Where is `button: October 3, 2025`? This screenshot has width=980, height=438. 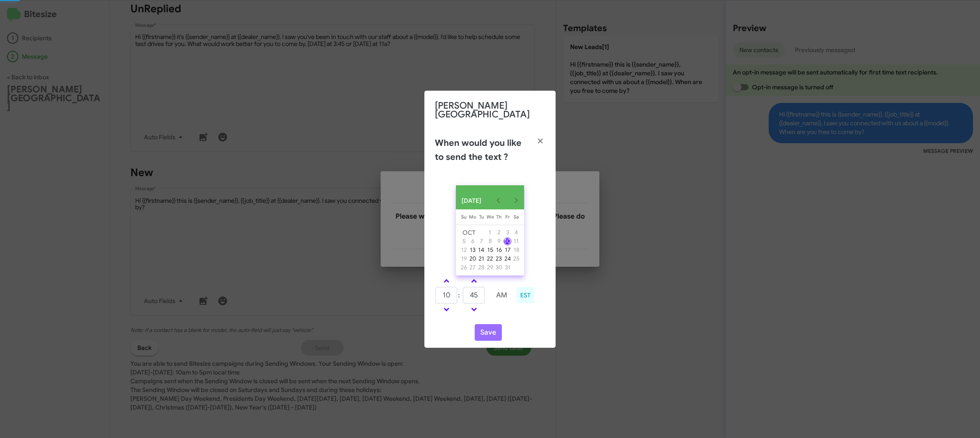
button: October 3, 2025 is located at coordinates (507, 232).